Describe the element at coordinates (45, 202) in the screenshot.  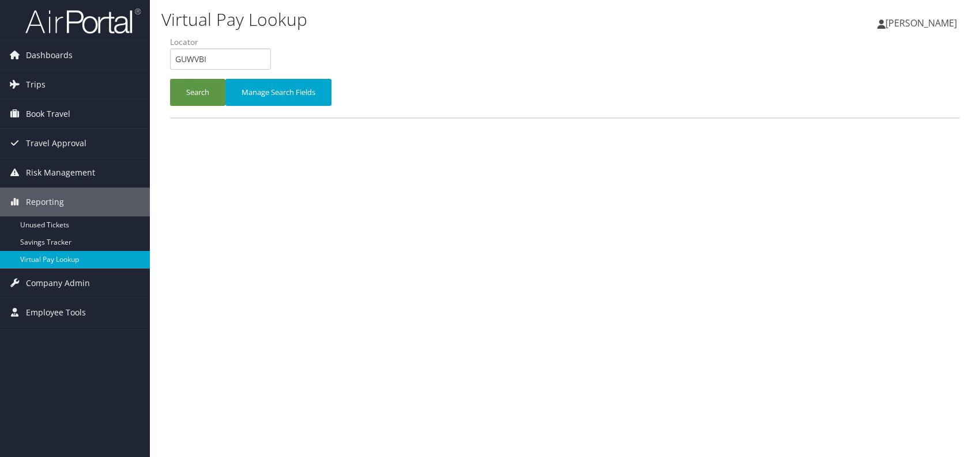
I see `span: Reporting` at that location.